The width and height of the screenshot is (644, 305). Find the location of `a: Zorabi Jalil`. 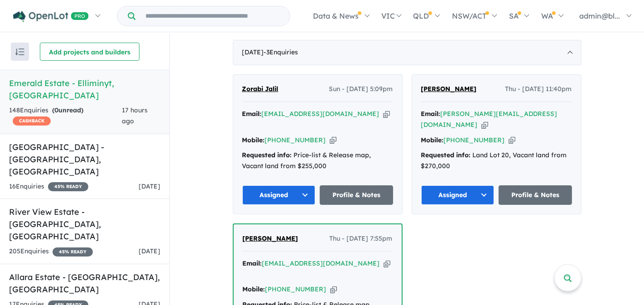

a: Zorabi Jalil is located at coordinates (260, 89).